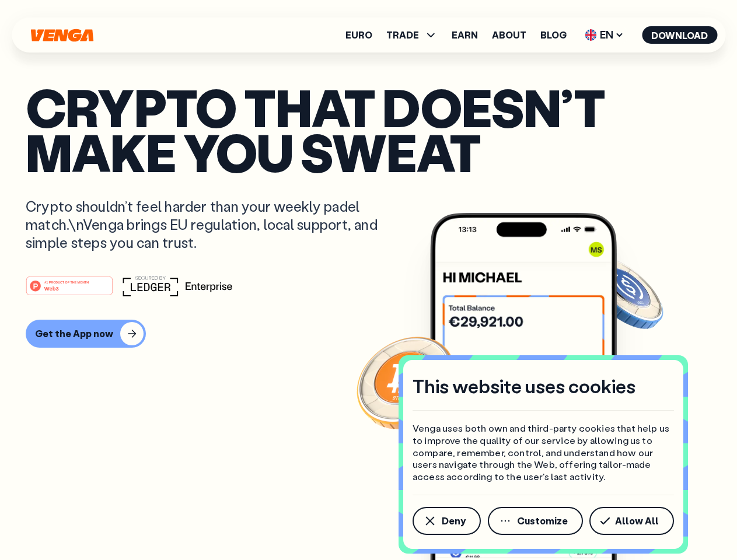 This screenshot has height=560, width=737. What do you see at coordinates (66, 282) in the screenshot?
I see `tspan: #1 PRODUCT OF THE MONTH` at bounding box center [66, 282].